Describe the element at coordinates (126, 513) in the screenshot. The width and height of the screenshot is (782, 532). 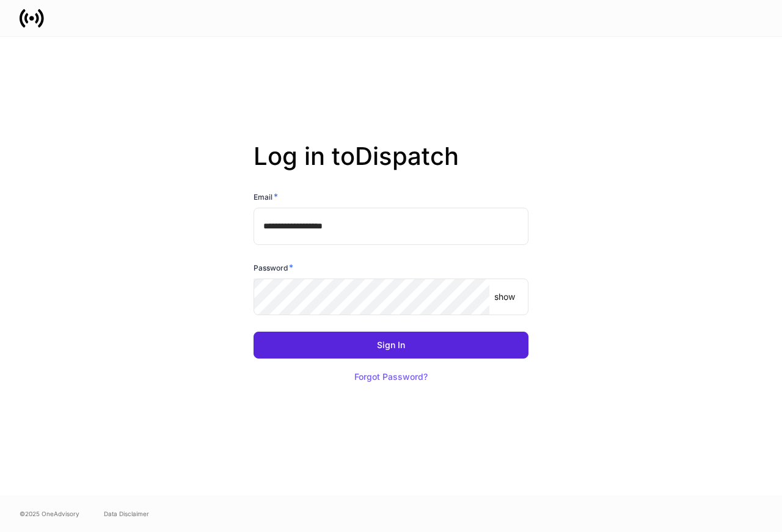
I see `a: Data Disclaimer` at that location.